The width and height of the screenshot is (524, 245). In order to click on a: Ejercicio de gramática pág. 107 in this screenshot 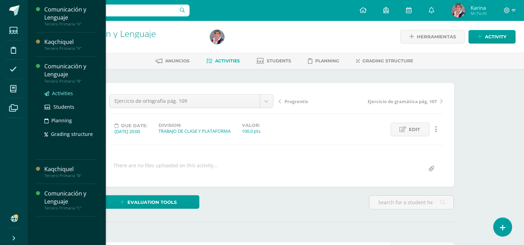, I will do `click(401, 101)`.